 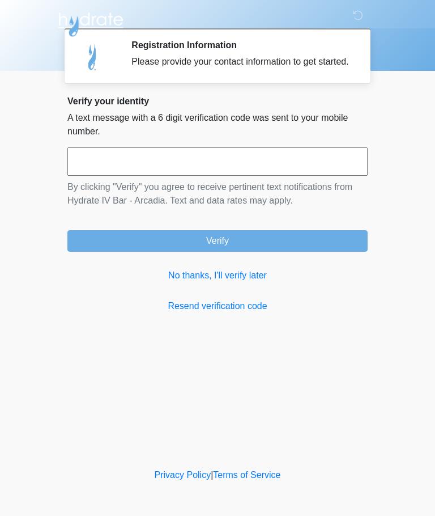 I want to click on a: Resend verification code, so click(x=218, y=306).